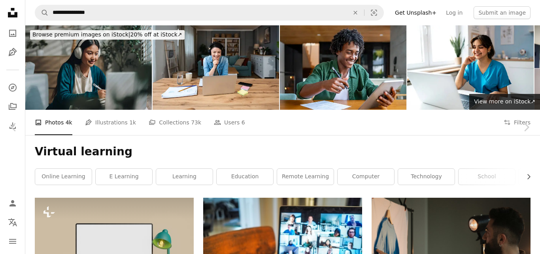  I want to click on a: remote learning, so click(305, 176).